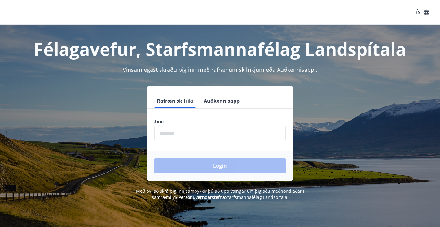  What do you see at coordinates (220, 194) in the screenshot?
I see `span: Með því að skrá þig inn samþykkir þú að upplýsingar um þig séu meðhöndlaðar í samræmi við Starfsm...` at bounding box center [220, 194].